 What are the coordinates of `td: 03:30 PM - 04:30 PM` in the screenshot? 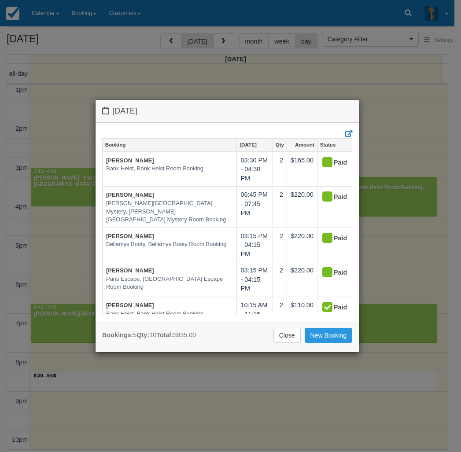 It's located at (254, 169).